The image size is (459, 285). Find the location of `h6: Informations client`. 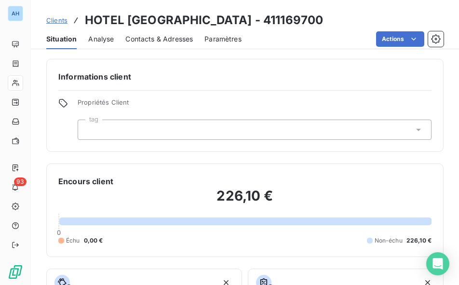

h6: Informations client is located at coordinates (245, 77).